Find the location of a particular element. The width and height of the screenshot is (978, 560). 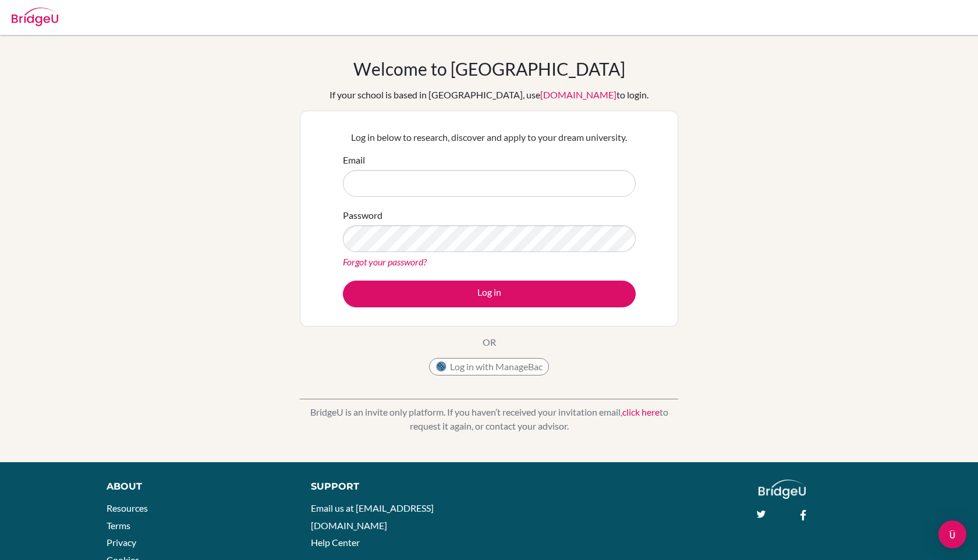

p: BridgeU is an invite only platform. If you haven’t received your invitation email, to request it ... is located at coordinates (489, 419).